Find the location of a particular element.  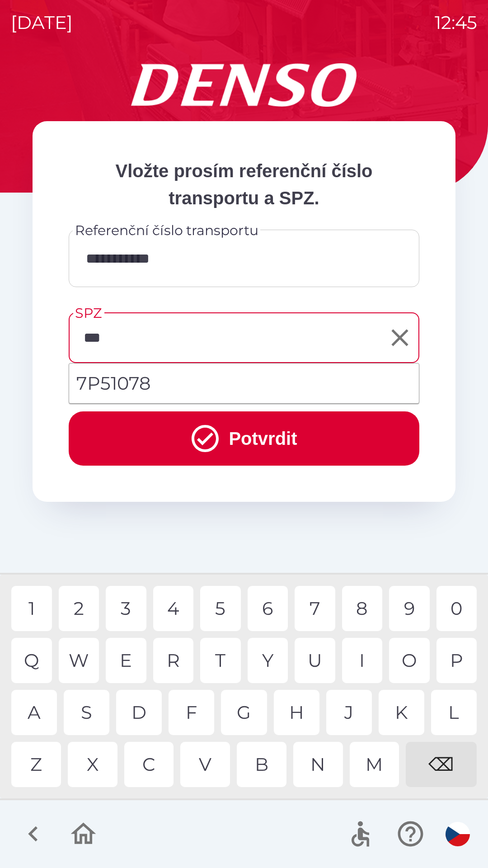

button: Potvrdit is located at coordinates (244, 438).